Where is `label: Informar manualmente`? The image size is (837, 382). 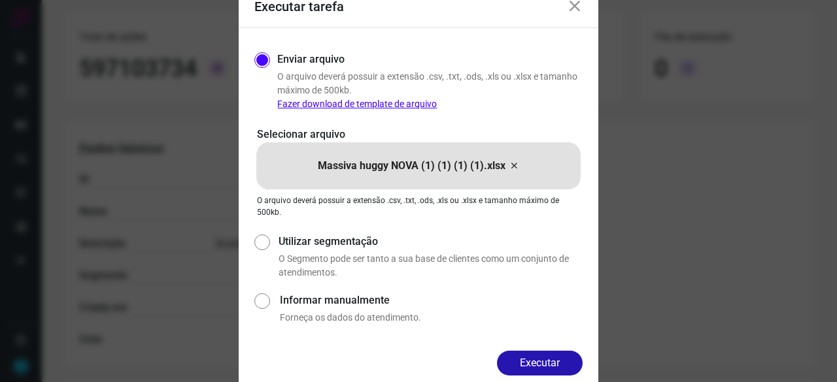
label: Informar manualmente is located at coordinates (431, 301).